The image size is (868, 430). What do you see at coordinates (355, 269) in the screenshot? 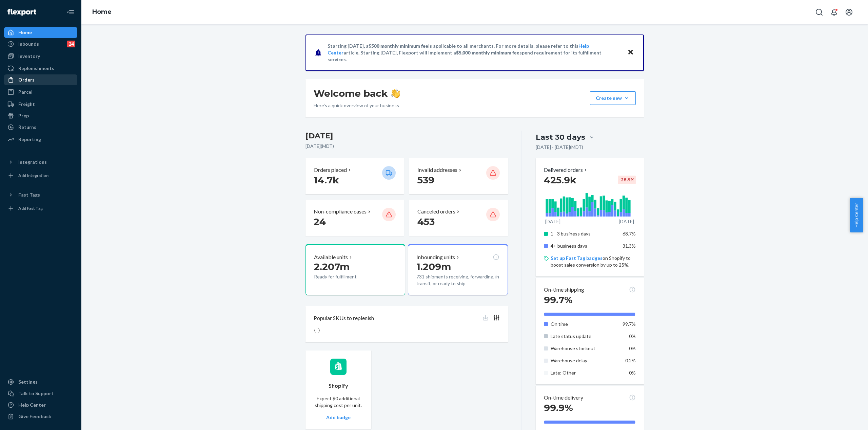
I see `button: Available units2.207mReady for fulfillment` at bounding box center [355, 269].